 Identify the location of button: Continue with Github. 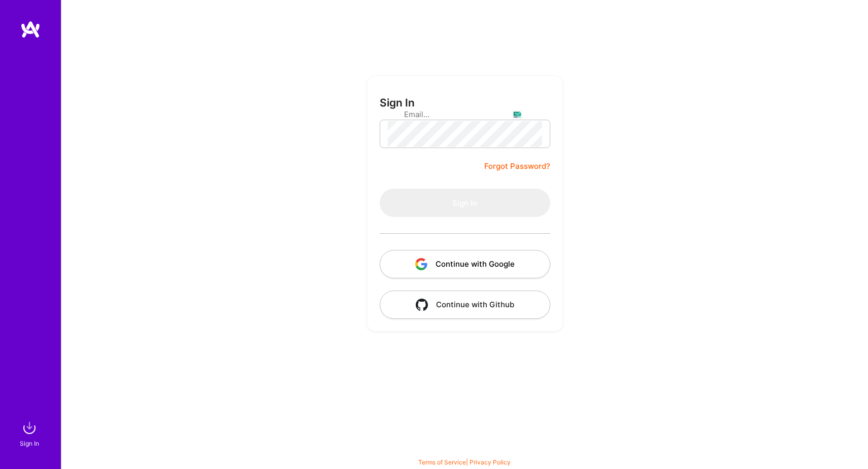
(465, 305).